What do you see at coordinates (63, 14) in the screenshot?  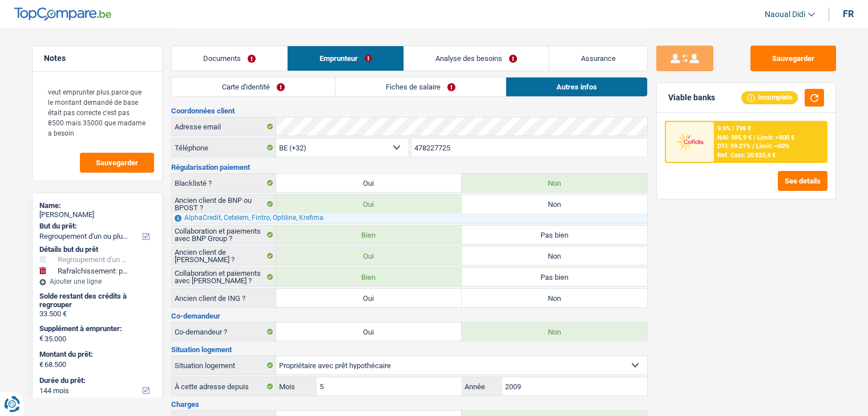 I see `img: TopCompare Logo` at bounding box center [63, 14].